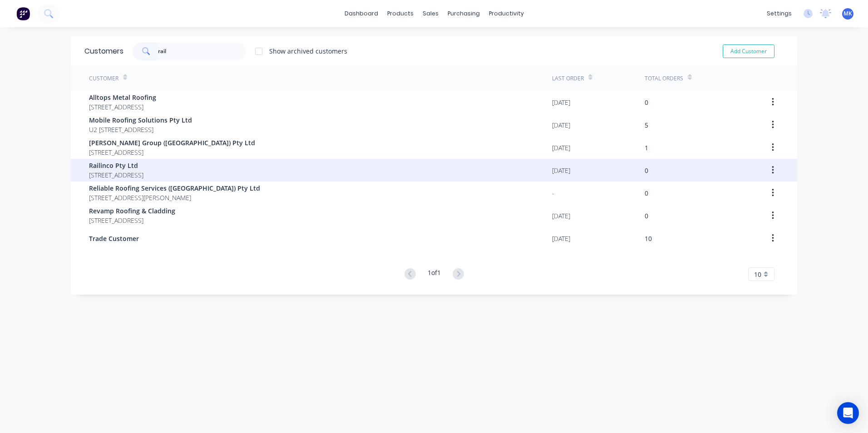 The height and width of the screenshot is (433, 868). Describe the element at coordinates (202, 51) in the screenshot. I see `input: Search customers...` at that location.